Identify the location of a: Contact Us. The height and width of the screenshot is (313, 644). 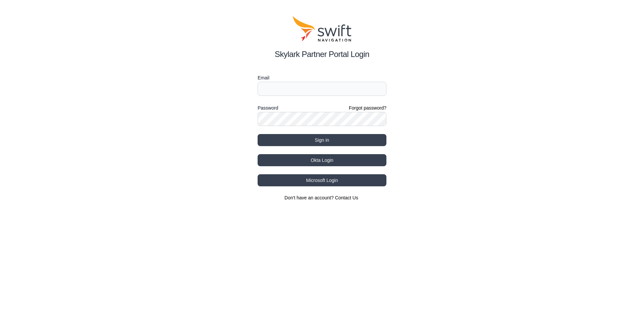
(347, 198).